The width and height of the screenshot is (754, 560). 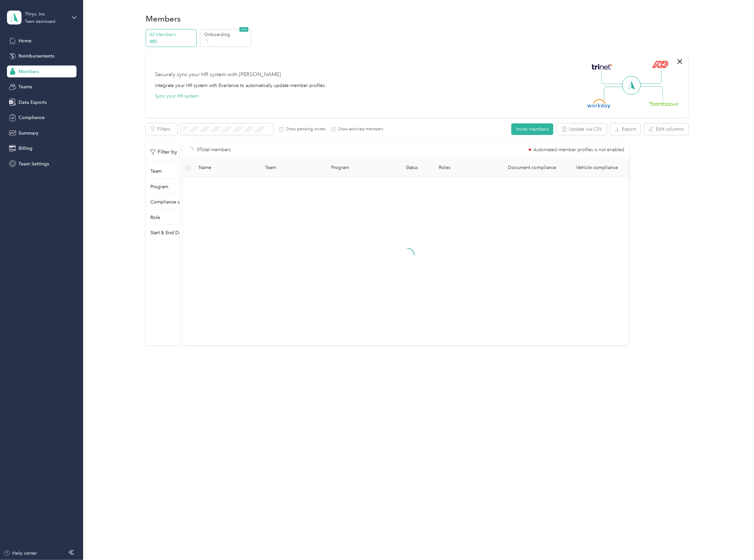 I want to click on div: Integrate your HR system with Everlance to automatically update member profiles., so click(x=241, y=85).